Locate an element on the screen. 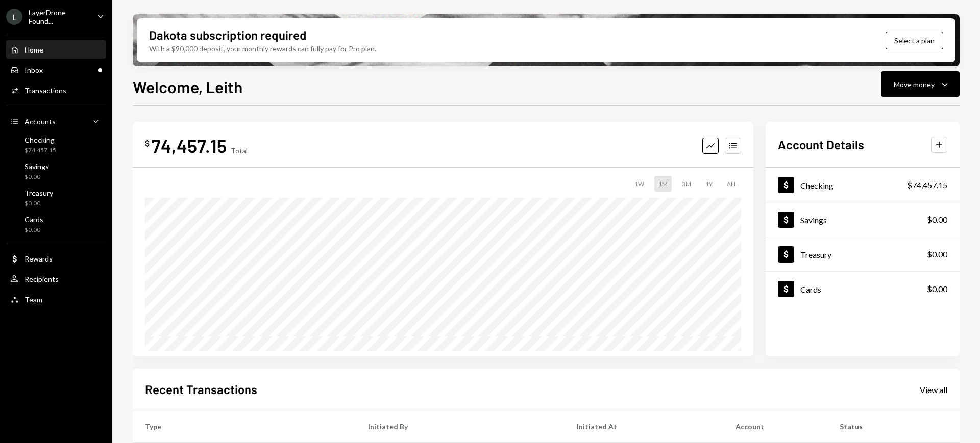 This screenshot has width=980, height=443. a: Team is located at coordinates (56, 299).